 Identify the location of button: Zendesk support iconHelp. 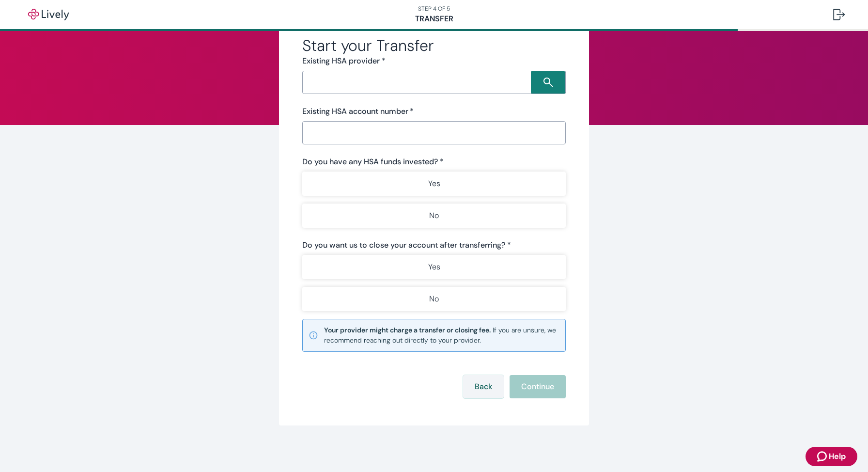
(832, 457).